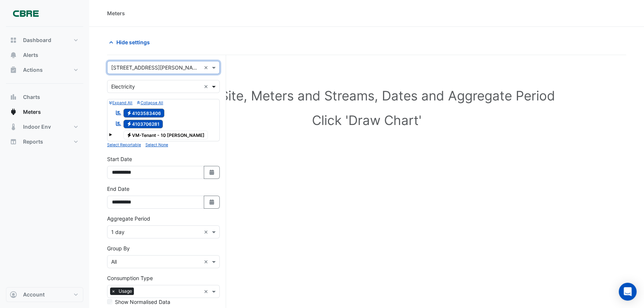 The image size is (644, 308). Describe the element at coordinates (143, 124) in the screenshot. I see `span: 4103706281` at that location.